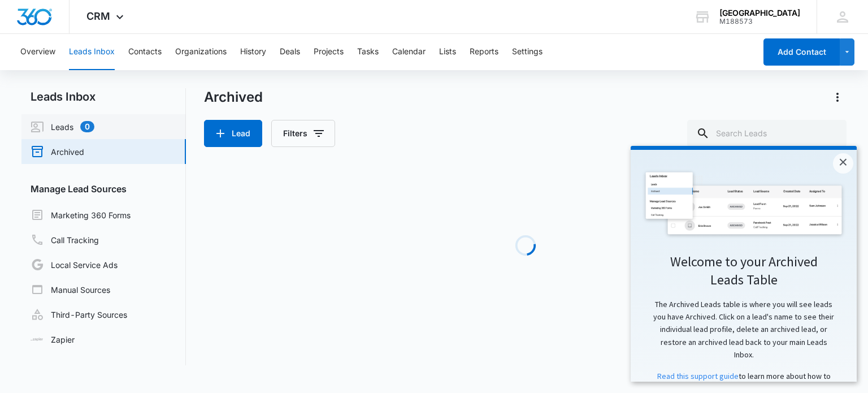 The height and width of the screenshot is (393, 868). I want to click on a: Zapier, so click(53, 339).